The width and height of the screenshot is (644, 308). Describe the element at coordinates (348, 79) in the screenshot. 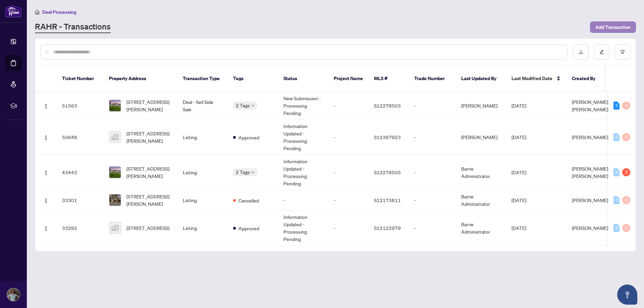

I see `th: Project Name` at that location.